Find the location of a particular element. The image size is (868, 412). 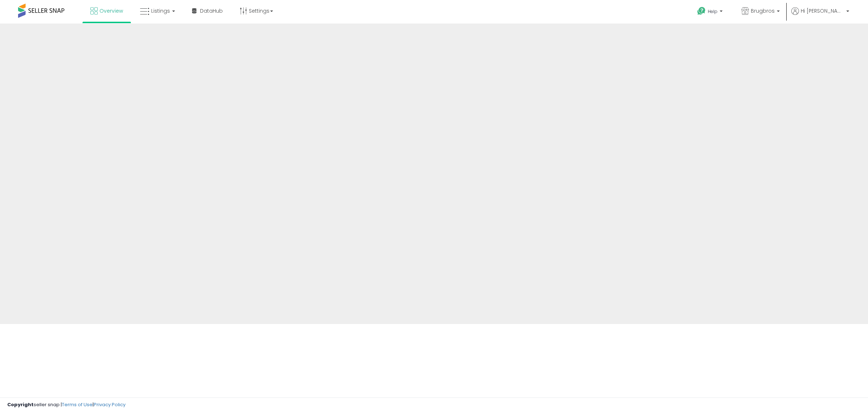

span: Listings is located at coordinates (161, 11).